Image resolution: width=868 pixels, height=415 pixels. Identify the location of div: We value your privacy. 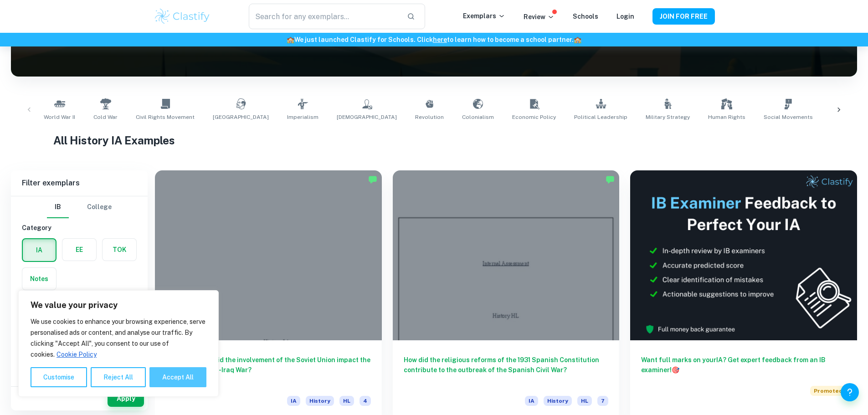
(119, 344).